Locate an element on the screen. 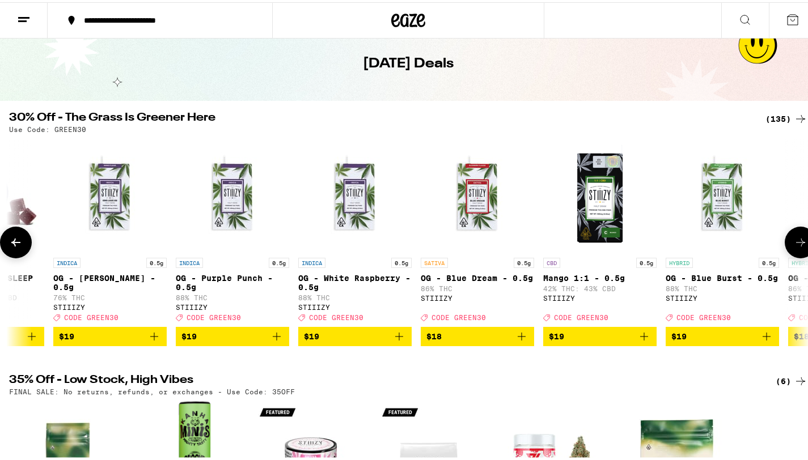 This screenshot has width=808, height=460. h2: 30% Off - The Grass Is Greener Here is located at coordinates (380, 117).